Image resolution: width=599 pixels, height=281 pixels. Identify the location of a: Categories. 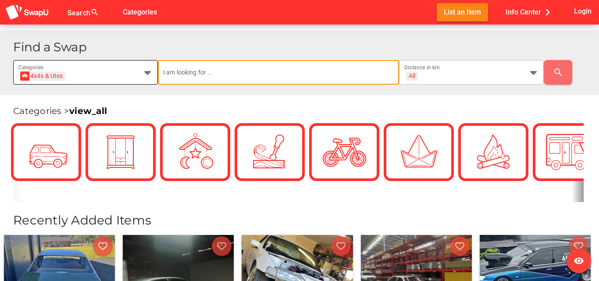
(140, 11).